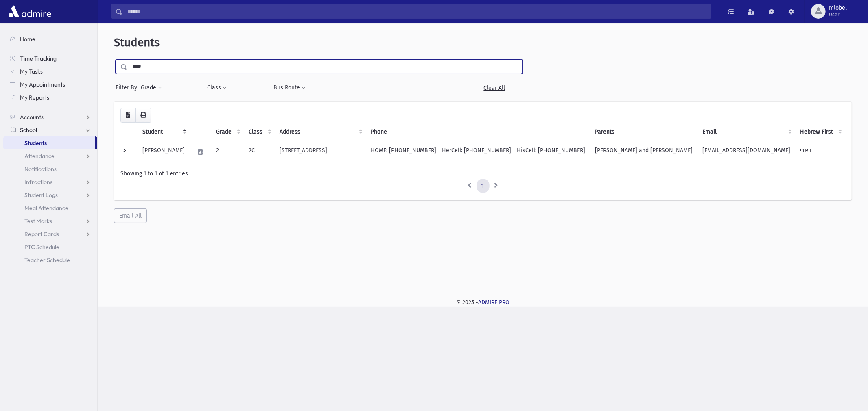 Image resolution: width=868 pixels, height=411 pixels. I want to click on a: My Reports, so click(50, 98).